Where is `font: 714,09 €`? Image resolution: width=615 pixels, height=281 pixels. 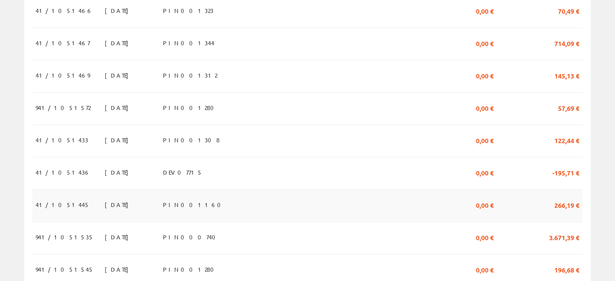
font: 714,09 € is located at coordinates (567, 43).